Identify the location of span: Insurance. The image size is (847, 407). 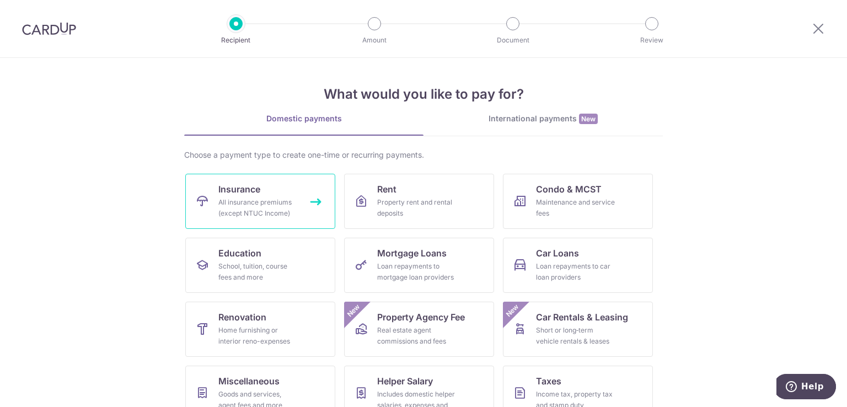
(239, 189).